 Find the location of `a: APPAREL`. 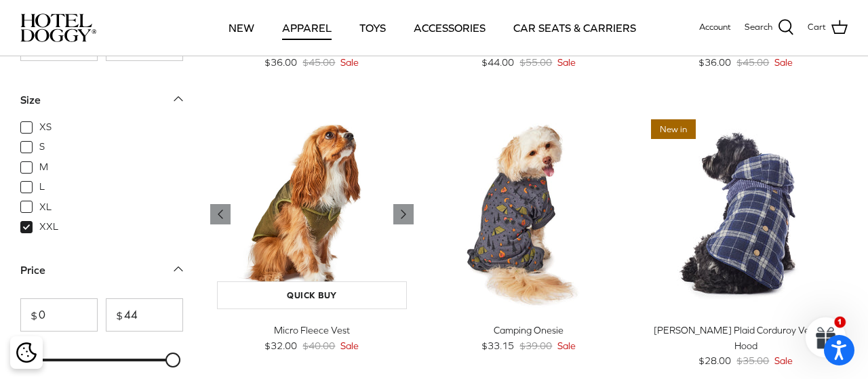

a: APPAREL is located at coordinates (307, 28).